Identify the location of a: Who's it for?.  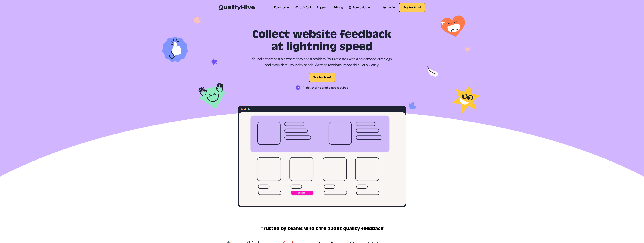
(303, 7).